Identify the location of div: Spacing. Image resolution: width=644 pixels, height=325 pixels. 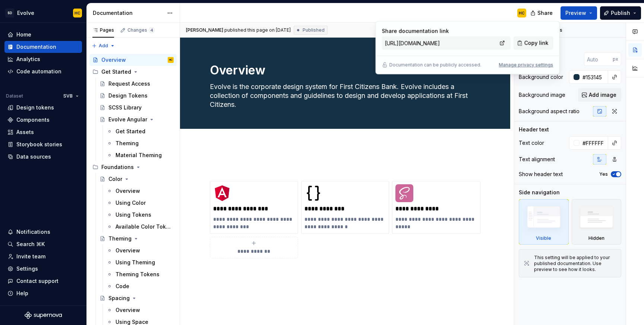
(119, 298).